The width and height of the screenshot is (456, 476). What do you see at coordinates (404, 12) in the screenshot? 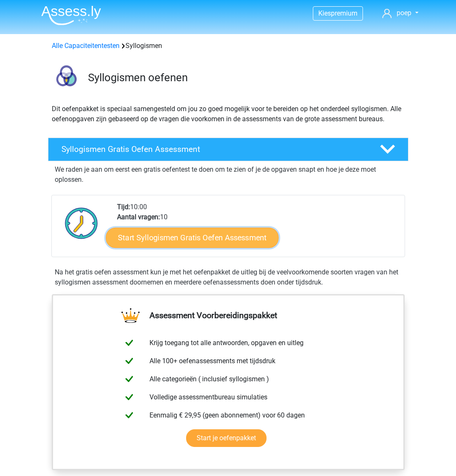
I see `span: poep` at bounding box center [404, 12].